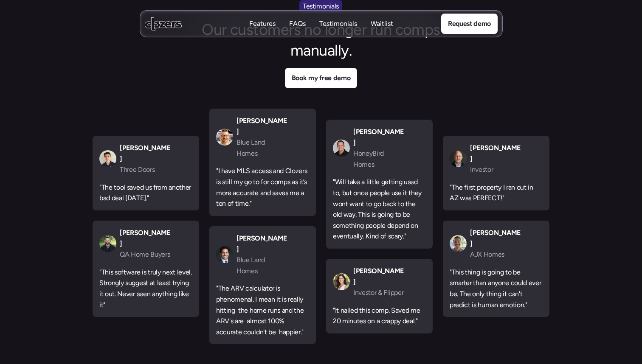 This screenshot has height=364, width=642. What do you see at coordinates (338, 24) in the screenshot?
I see `a: TestimonialsTestimonials` at bounding box center [338, 24].